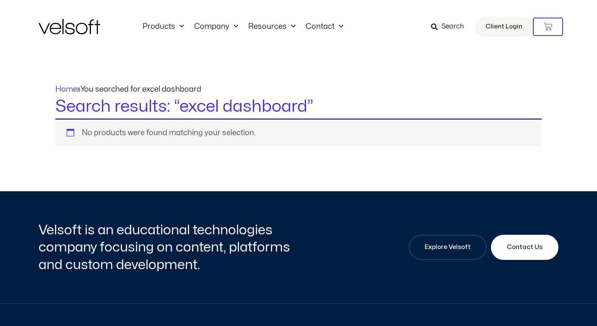 Image resolution: width=597 pixels, height=326 pixels. I want to click on a: Client Login, so click(504, 27).